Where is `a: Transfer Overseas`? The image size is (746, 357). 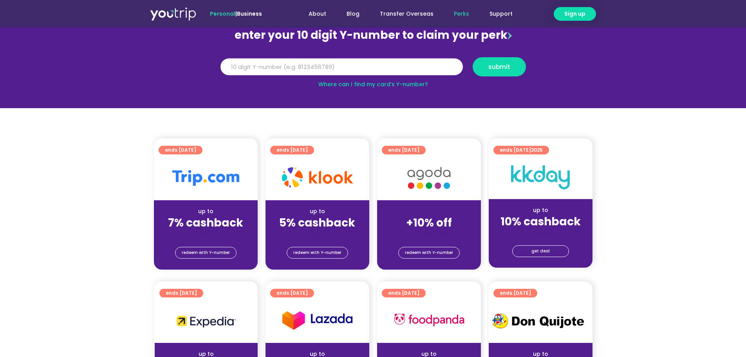 a: Transfer Overseas is located at coordinates (407, 14).